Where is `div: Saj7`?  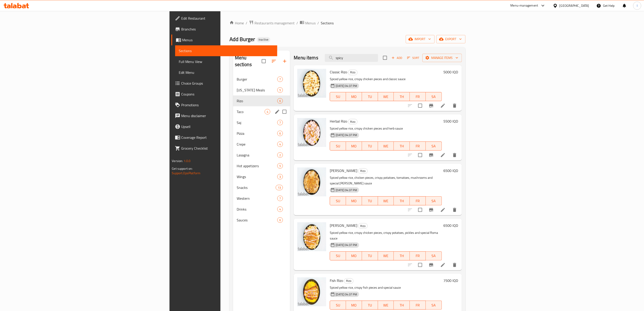 div: Saj7 is located at coordinates (262, 122).